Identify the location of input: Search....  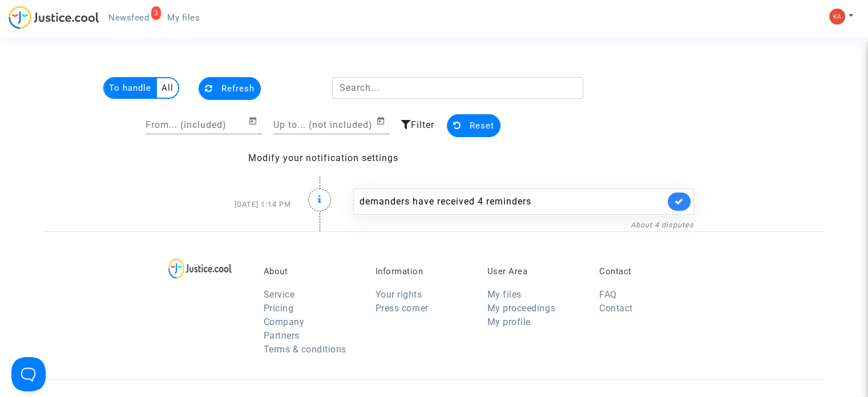
(458, 88).